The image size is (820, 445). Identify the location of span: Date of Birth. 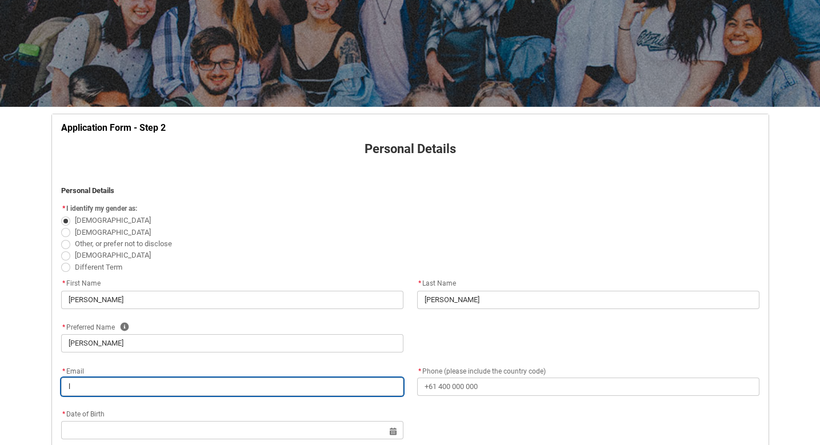
(83, 414).